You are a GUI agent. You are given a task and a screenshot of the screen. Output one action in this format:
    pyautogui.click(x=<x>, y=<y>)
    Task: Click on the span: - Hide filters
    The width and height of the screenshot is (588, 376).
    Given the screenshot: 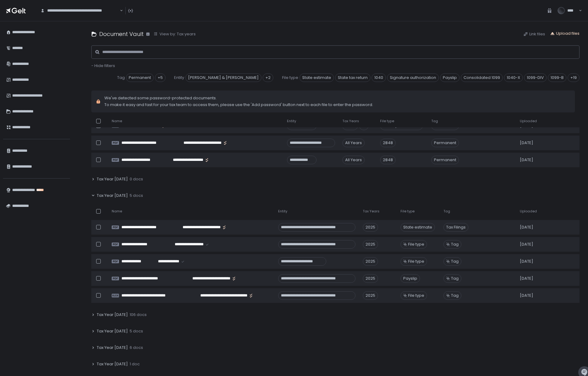 What is the action you would take?
    pyautogui.click(x=103, y=65)
    